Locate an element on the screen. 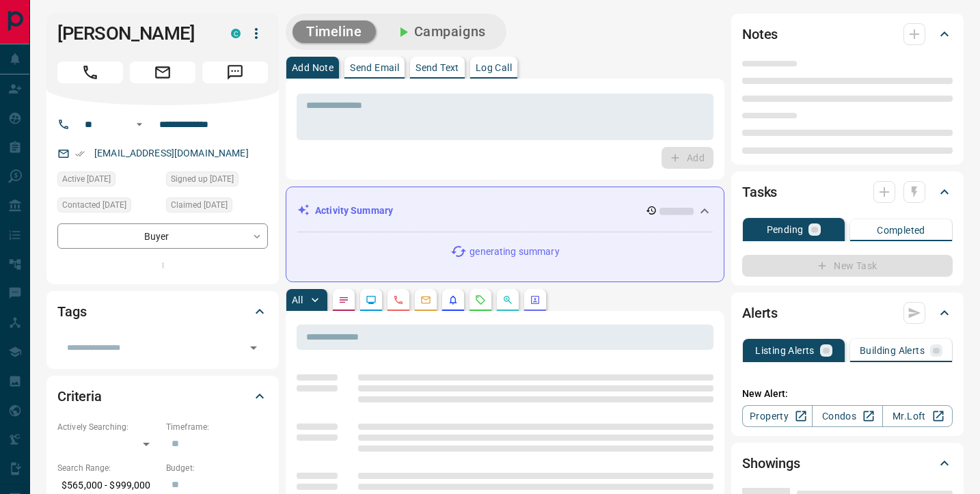  svg: Notes is located at coordinates (344, 300).